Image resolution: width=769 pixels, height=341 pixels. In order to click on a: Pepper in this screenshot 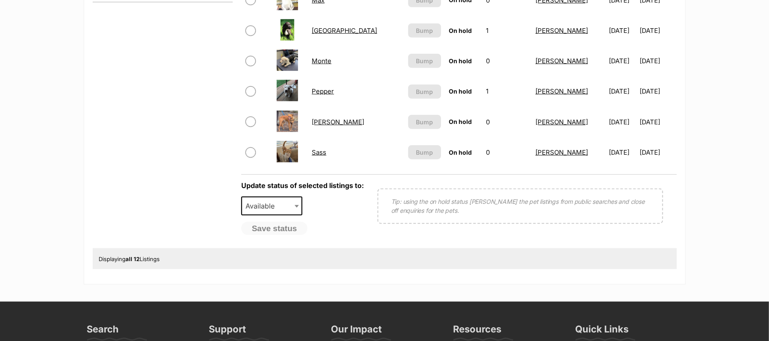, I will do `click(323, 91)`.